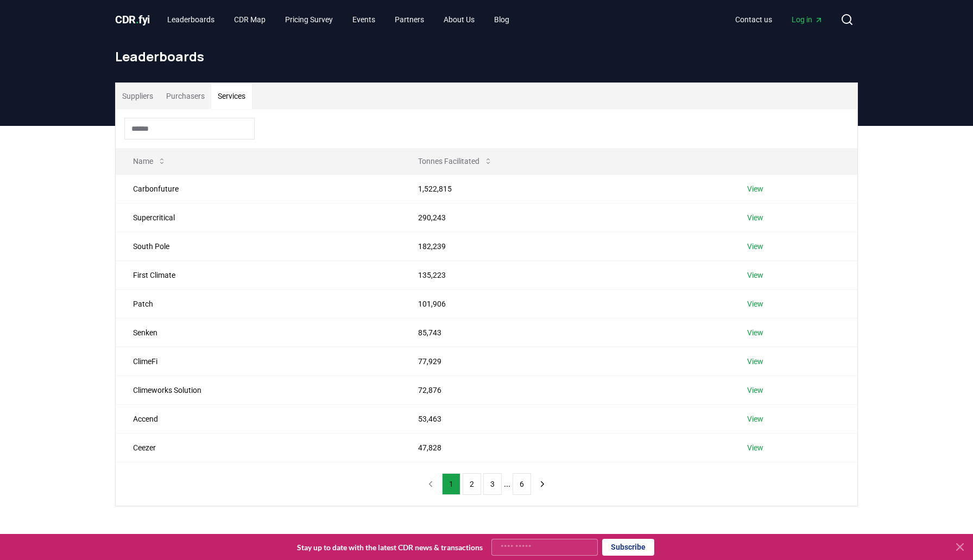 The height and width of the screenshot is (560, 973). I want to click on td: Carbonfuture, so click(258, 188).